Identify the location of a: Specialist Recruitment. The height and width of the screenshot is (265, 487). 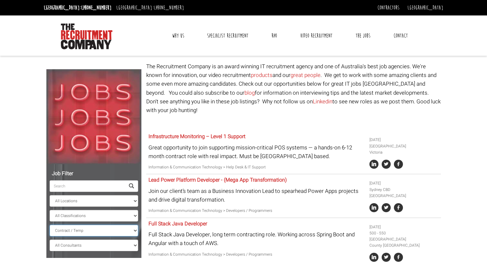
(228, 36).